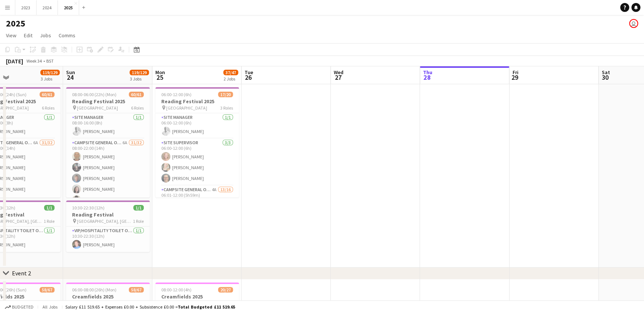  Describe the element at coordinates (605, 77) in the screenshot. I see `span: 30` at that location.